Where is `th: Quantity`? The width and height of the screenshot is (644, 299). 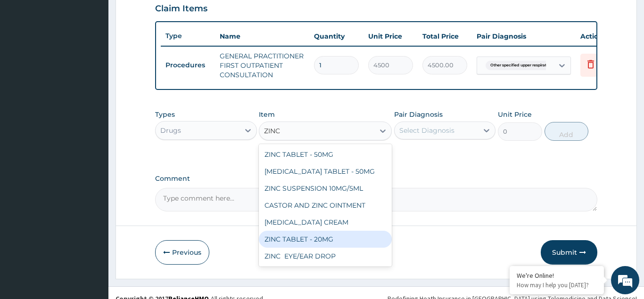
th: Quantity is located at coordinates (336, 36).